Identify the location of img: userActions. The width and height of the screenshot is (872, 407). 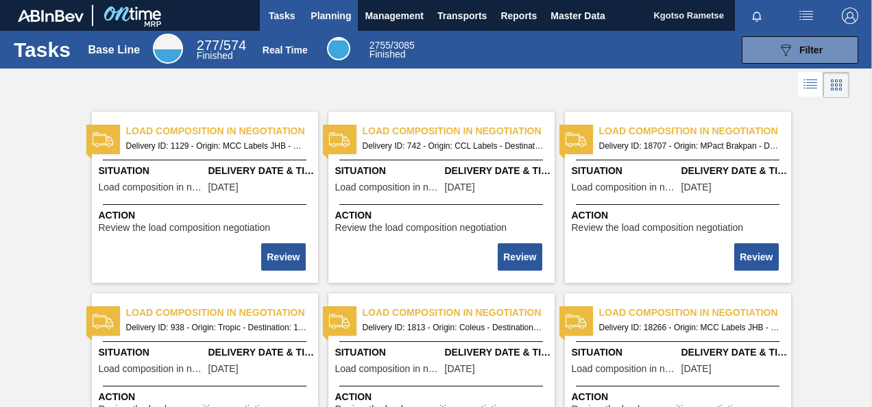
(806, 16).